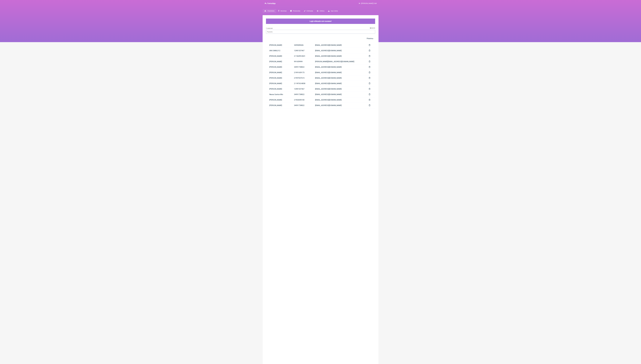  Describe the element at coordinates (372, 28) in the screenshot. I see `a: Novo` at that location.